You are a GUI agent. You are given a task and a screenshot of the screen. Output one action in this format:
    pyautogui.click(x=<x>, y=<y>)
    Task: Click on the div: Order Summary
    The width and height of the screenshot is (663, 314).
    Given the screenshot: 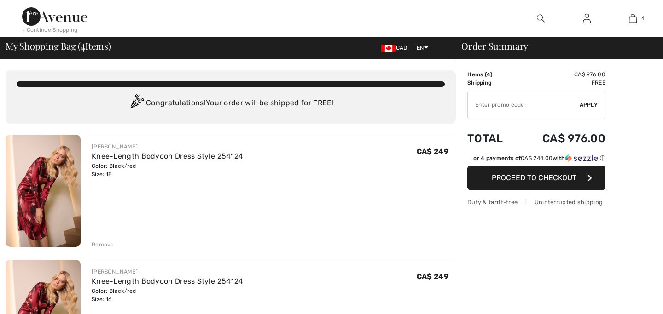 What is the action you would take?
    pyautogui.click(x=554, y=46)
    